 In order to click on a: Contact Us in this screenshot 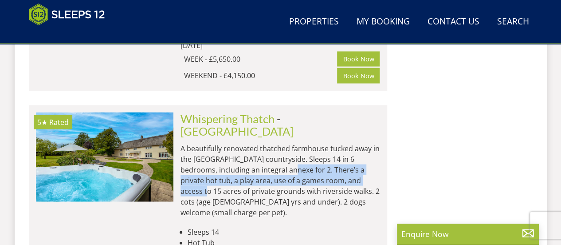, I will do `click(454, 22)`.